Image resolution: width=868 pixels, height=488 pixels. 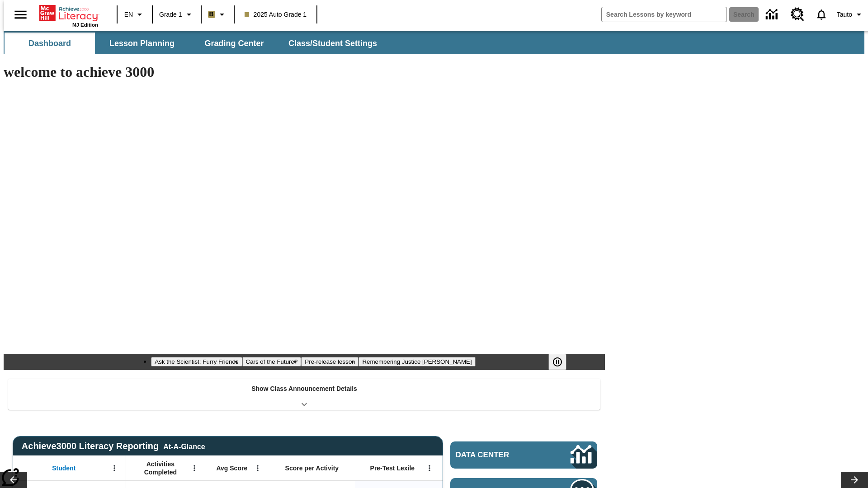 What do you see at coordinates (69, 16) in the screenshot?
I see `div: Home` at bounding box center [69, 16].